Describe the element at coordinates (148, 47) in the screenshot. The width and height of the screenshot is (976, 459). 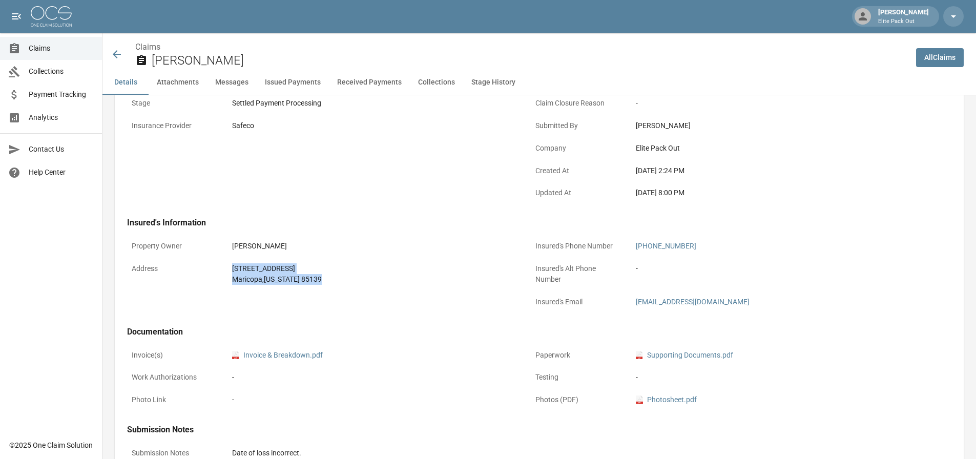
I see `a: Claims` at that location.